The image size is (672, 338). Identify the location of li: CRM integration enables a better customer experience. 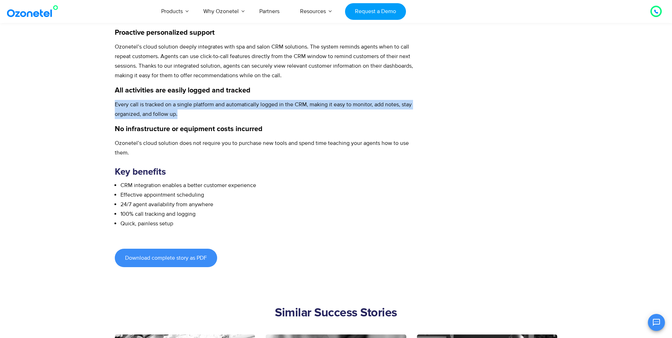
(269, 185).